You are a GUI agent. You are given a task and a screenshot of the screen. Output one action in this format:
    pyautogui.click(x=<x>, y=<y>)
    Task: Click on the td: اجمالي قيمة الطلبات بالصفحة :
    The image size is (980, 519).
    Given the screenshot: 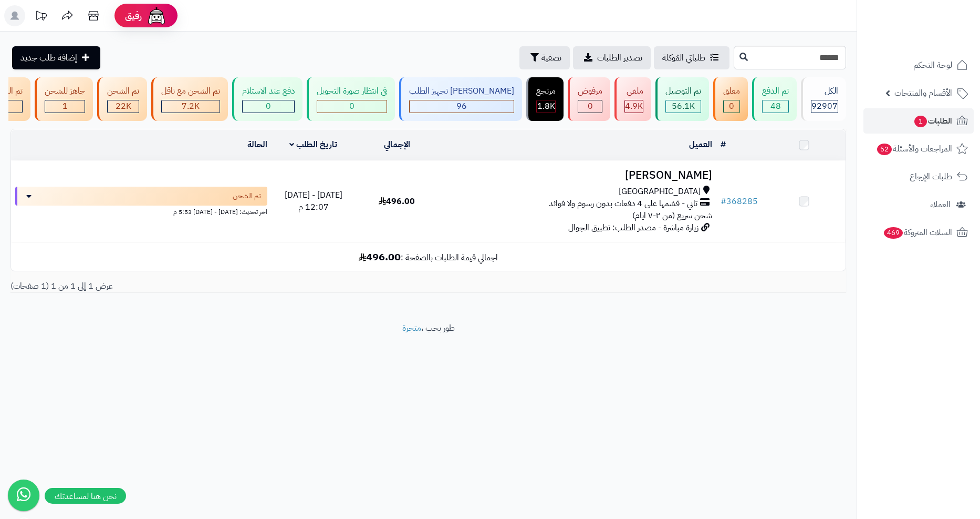 What is the action you would take?
    pyautogui.click(x=428, y=257)
    